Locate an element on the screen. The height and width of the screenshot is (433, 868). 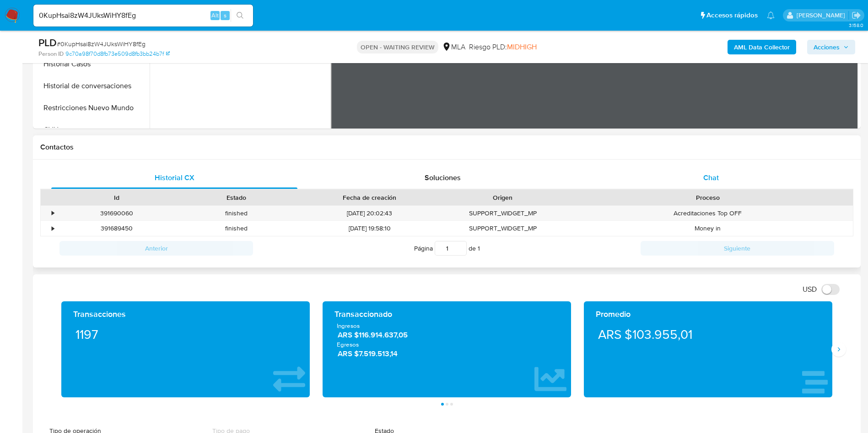
input: Buscar usuario o caso... is located at coordinates (143, 16).